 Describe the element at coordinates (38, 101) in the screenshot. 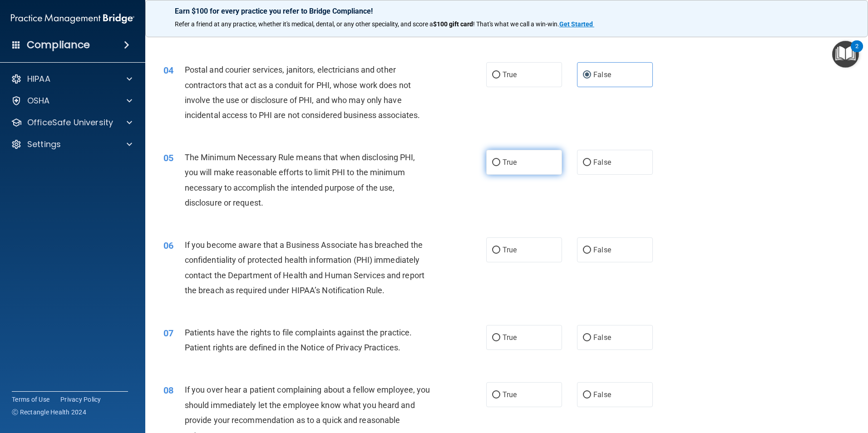

I see `p: OSHA` at that location.